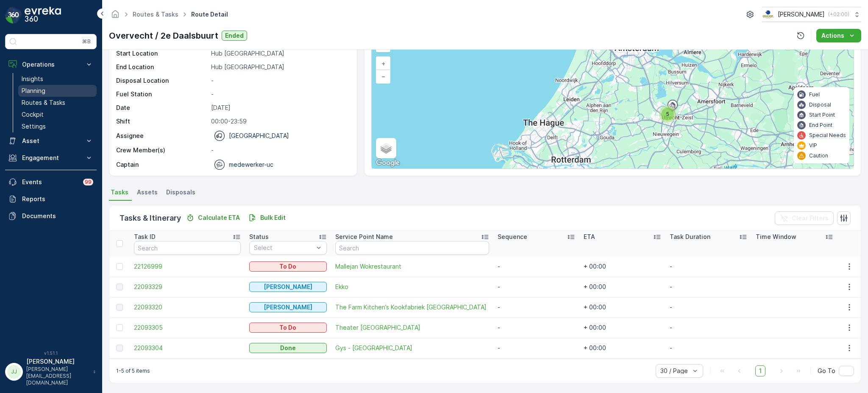 Image resolution: width=868 pixels, height=393 pixels. I want to click on p: Status, so click(259, 236).